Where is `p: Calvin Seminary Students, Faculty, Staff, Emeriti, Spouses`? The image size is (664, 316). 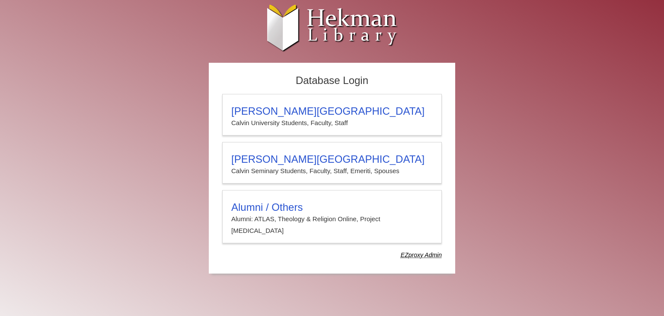
p: Calvin Seminary Students, Faculty, Staff, Emeriti, Spouses is located at coordinates (332, 171).